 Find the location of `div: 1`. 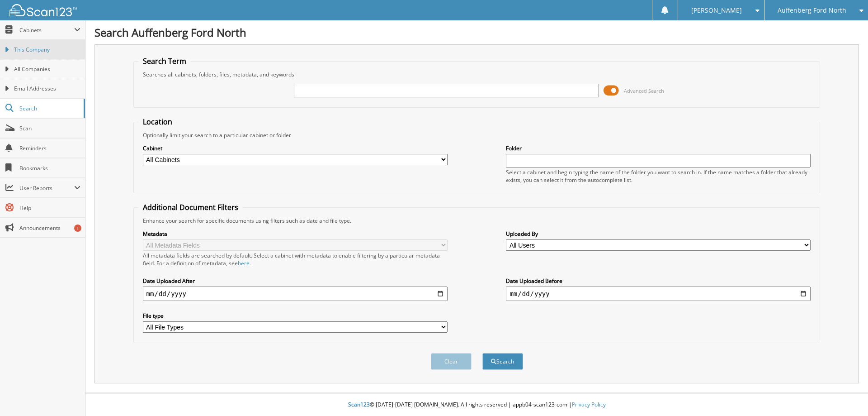

div: 1 is located at coordinates (78, 228).